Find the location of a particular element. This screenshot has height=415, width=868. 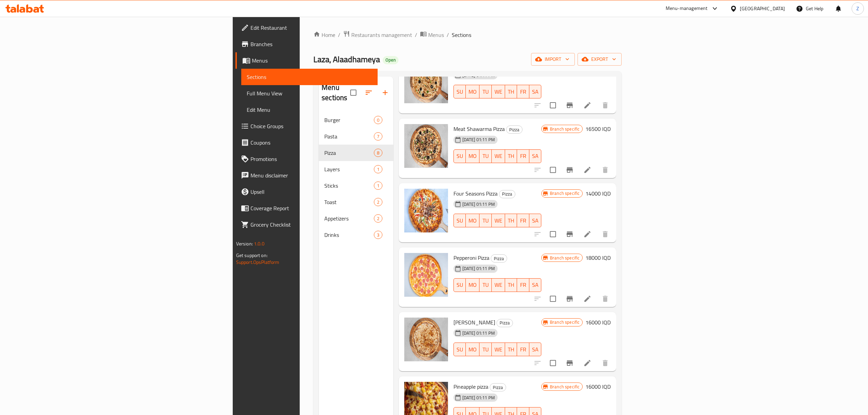

img: Chicken Shawarma Pizza is located at coordinates (426, 82).